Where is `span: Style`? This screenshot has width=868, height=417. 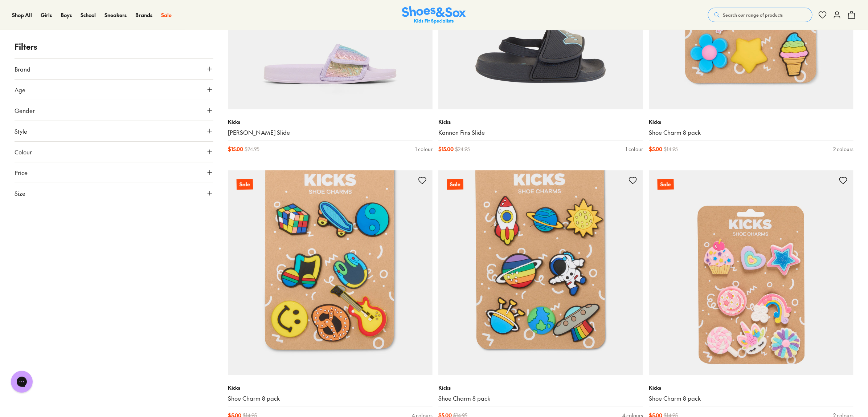 span: Style is located at coordinates (21, 131).